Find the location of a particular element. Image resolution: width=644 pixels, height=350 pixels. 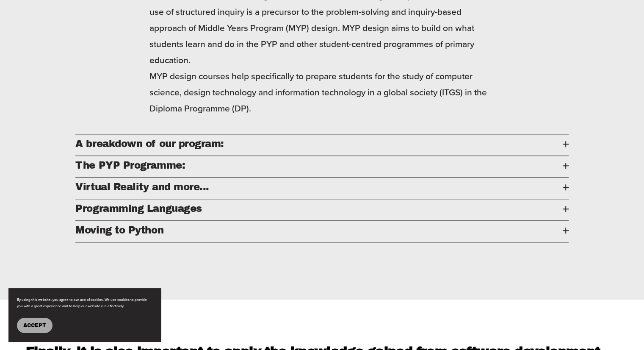

button: Programming Languages is located at coordinates (322, 210).